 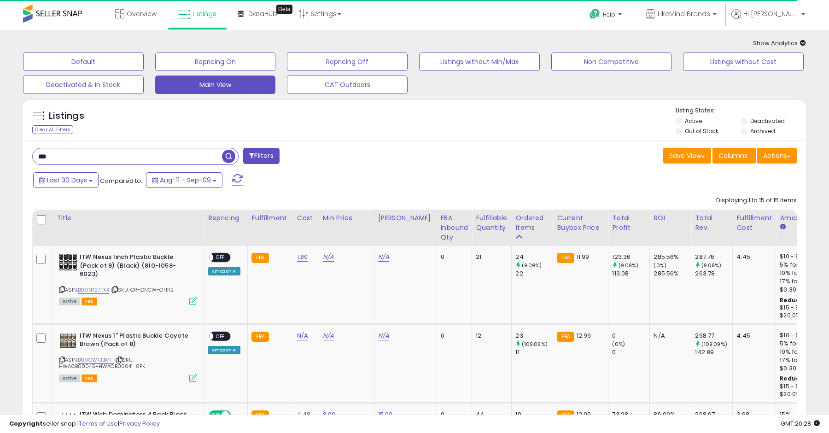 What do you see at coordinates (607, 16) in the screenshot?
I see `a: Help` at bounding box center [607, 16].